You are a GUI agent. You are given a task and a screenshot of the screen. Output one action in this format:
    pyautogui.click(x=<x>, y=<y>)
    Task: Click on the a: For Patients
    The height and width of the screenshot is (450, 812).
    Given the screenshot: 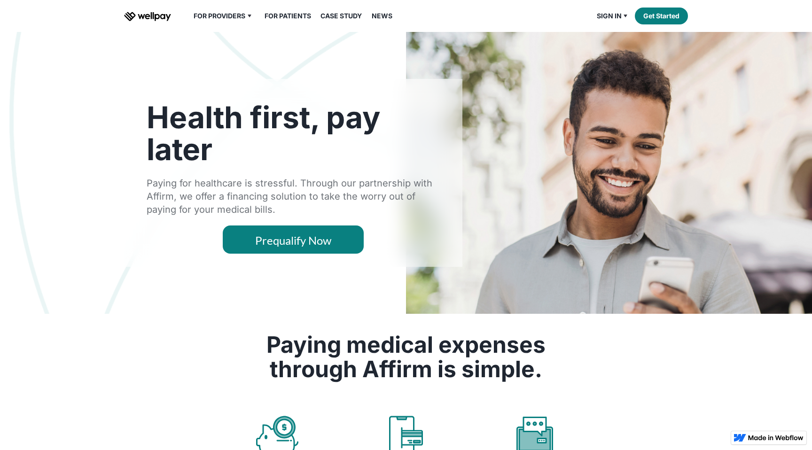 What is the action you would take?
    pyautogui.click(x=288, y=16)
    